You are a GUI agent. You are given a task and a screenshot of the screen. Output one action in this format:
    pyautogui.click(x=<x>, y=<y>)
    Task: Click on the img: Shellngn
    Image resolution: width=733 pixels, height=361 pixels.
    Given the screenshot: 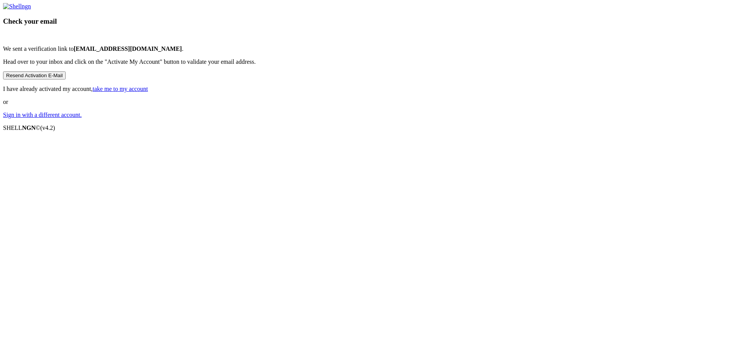 What is the action you would take?
    pyautogui.click(x=17, y=6)
    